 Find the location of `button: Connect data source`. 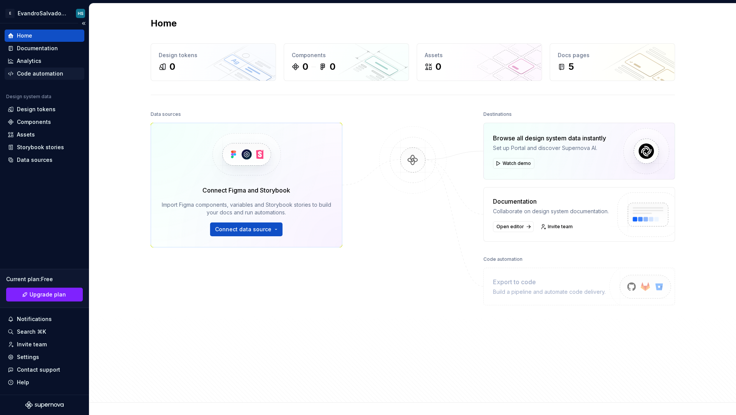

button: Connect data source is located at coordinates (246, 229).